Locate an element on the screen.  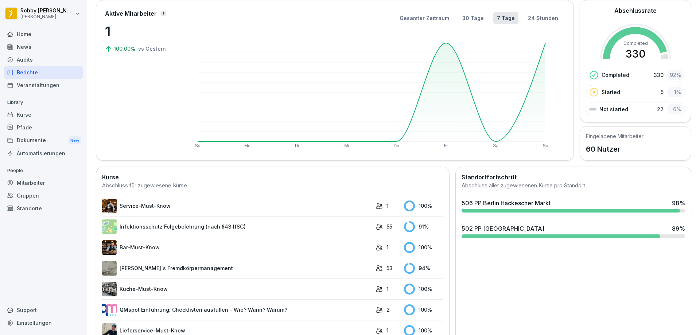
div: Abschluss aller zugewiesenen Kurse pro Standort is located at coordinates (573, 185).